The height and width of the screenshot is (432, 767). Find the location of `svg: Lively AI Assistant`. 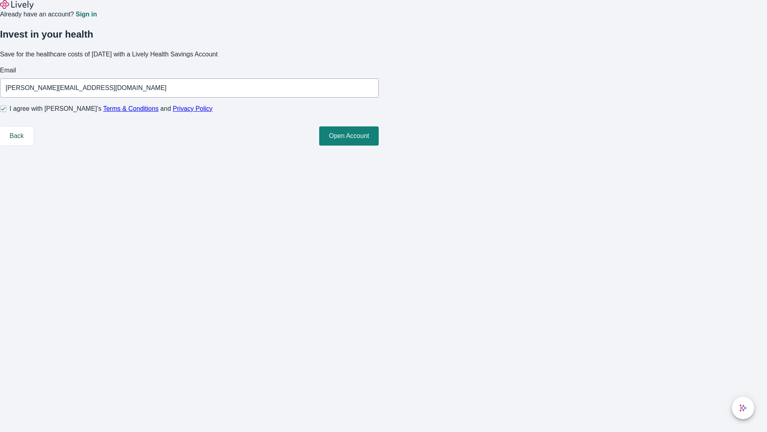

svg: Lively AI Assistant is located at coordinates (743, 408).